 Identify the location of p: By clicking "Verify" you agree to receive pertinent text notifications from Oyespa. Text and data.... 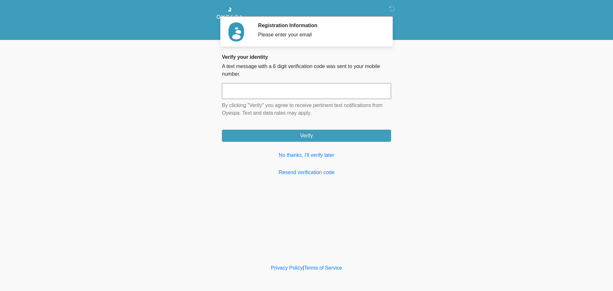
(307, 109).